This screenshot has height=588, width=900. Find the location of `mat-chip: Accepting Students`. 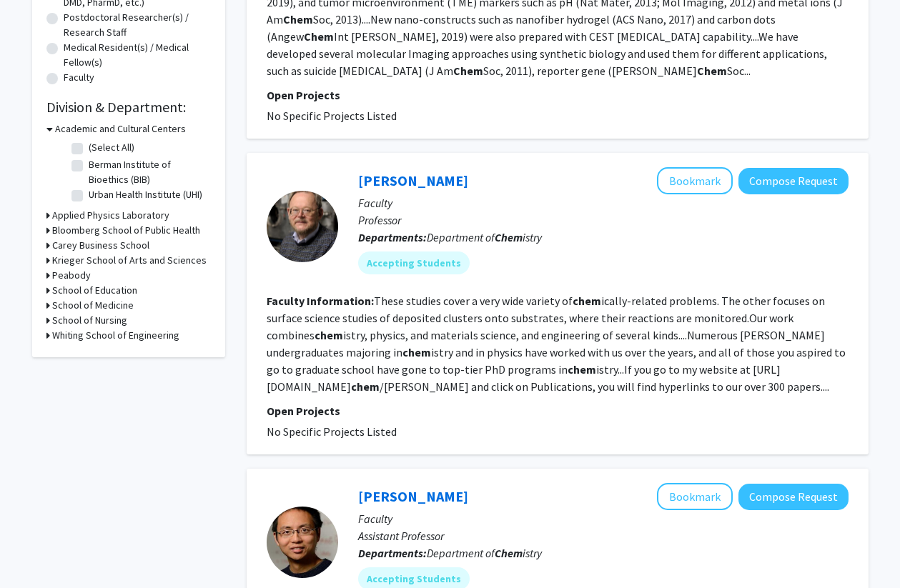

mat-chip: Accepting Students is located at coordinates (414, 263).